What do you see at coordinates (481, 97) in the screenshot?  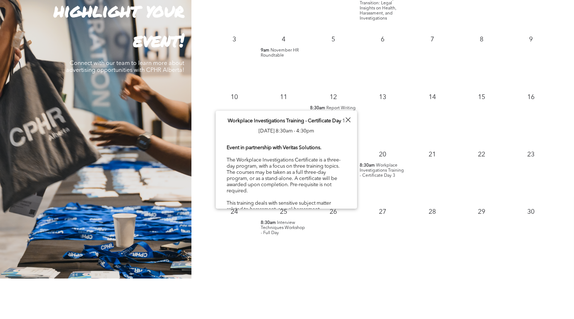 I see `p: 15` at bounding box center [481, 97].